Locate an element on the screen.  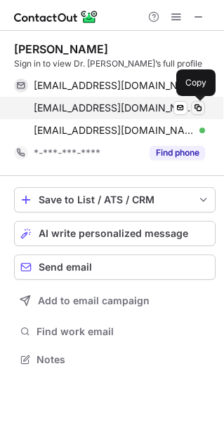
button: Notes is located at coordinates (114, 360).